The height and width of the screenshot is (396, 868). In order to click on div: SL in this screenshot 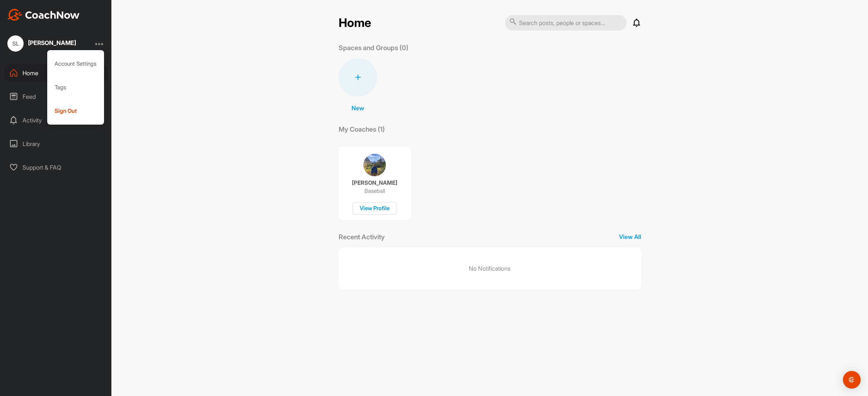, I will do `click(15, 44)`.